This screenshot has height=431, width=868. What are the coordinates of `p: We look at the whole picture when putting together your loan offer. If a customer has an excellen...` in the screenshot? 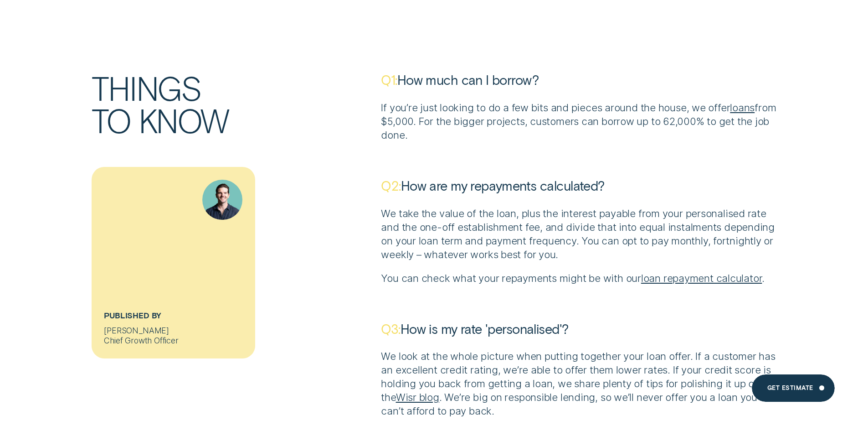 It's located at (579, 383).